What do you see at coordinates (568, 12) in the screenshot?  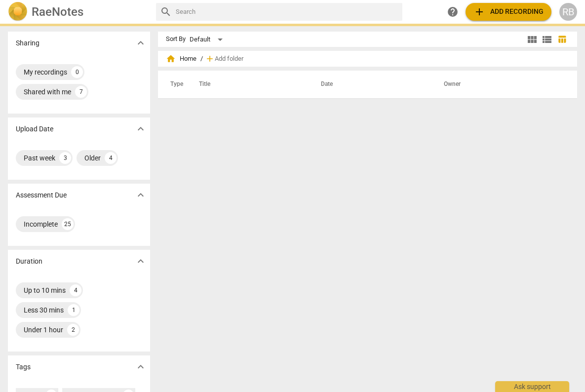 I see `button: RB` at bounding box center [568, 12].